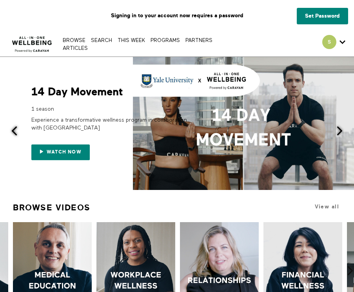  I want to click on a: ARTICLES, so click(75, 48).